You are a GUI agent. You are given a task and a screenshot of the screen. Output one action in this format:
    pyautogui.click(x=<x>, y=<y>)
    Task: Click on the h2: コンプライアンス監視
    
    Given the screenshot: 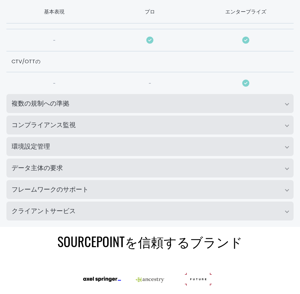 What is the action you would take?
    pyautogui.click(x=150, y=125)
    